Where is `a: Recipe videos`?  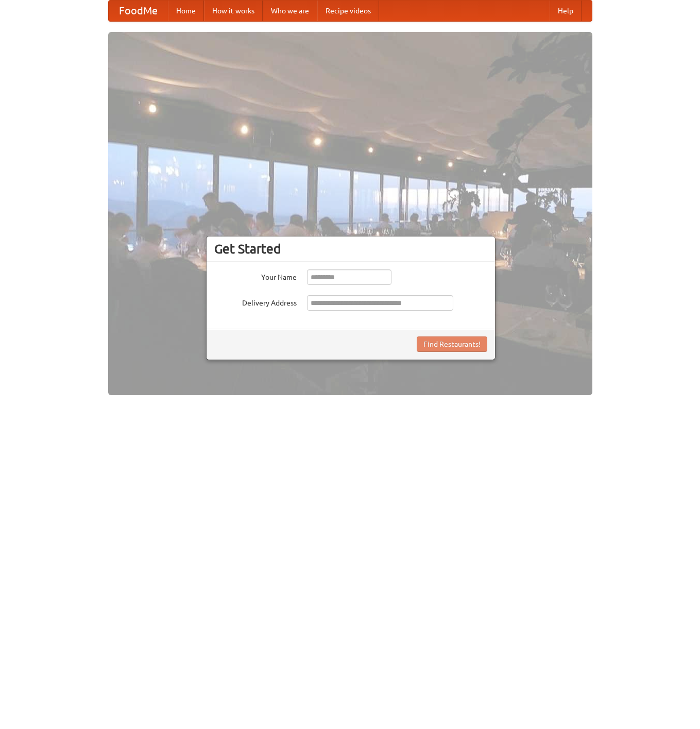
a: Recipe videos is located at coordinates (348, 10).